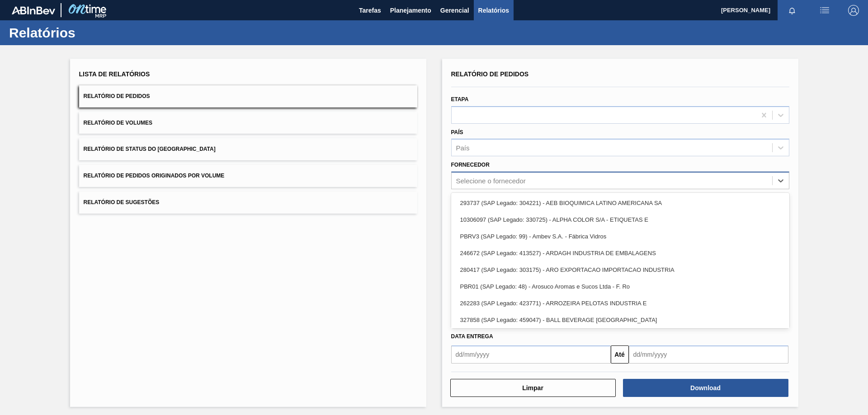  What do you see at coordinates (457, 133) in the screenshot?
I see `label: País` at bounding box center [457, 133].